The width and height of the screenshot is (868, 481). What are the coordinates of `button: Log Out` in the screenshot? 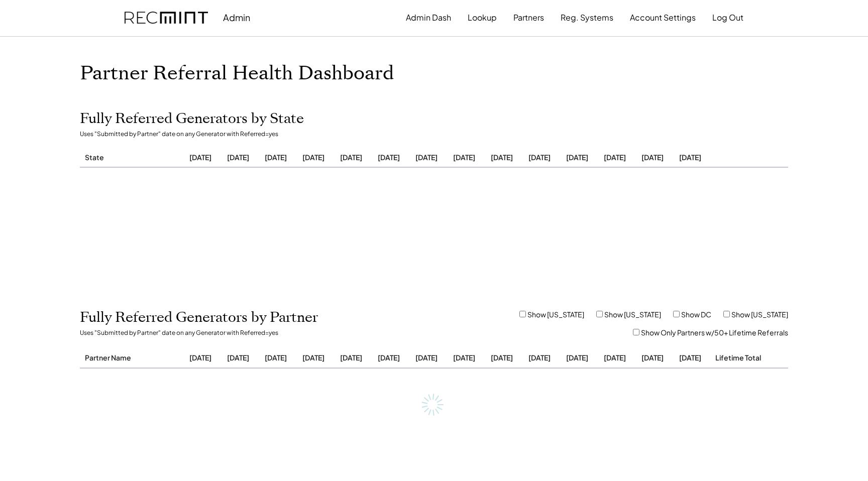 It's located at (728, 17).